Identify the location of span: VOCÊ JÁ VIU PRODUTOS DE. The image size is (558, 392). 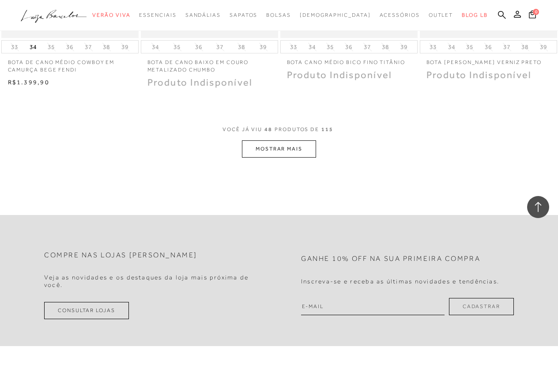
(279, 129).